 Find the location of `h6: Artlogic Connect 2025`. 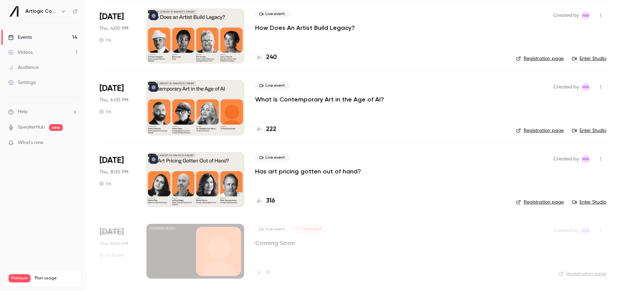

h6: Artlogic Connect 2025 is located at coordinates (42, 11).